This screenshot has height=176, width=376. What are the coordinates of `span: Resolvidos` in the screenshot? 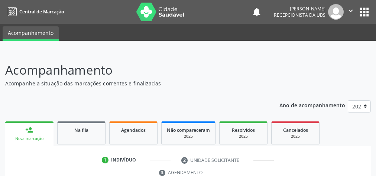 It's located at (243, 130).